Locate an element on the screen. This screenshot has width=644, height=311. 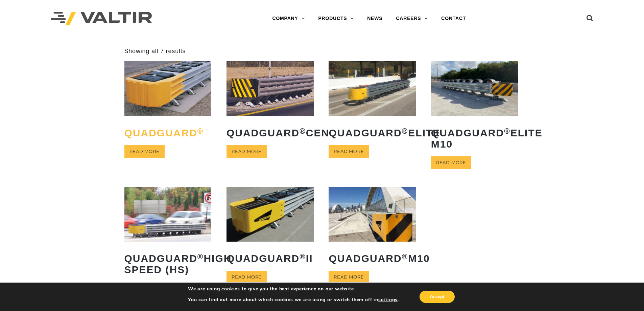
a: QuadGuard®Elite M10 is located at coordinates (475, 108).